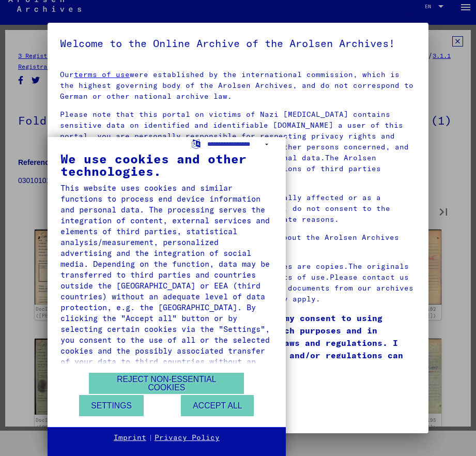 This screenshot has height=456, width=476. I want to click on a: Privacy Policy, so click(187, 438).